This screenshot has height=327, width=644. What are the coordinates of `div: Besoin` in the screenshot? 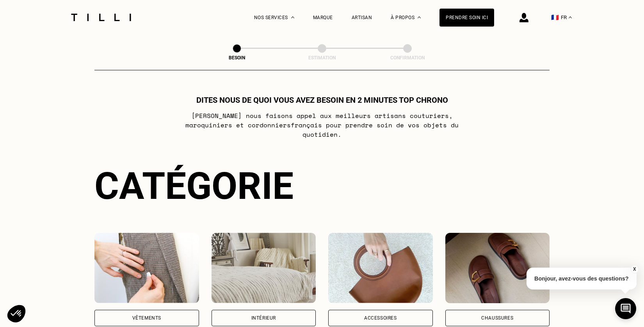 It's located at (237, 58).